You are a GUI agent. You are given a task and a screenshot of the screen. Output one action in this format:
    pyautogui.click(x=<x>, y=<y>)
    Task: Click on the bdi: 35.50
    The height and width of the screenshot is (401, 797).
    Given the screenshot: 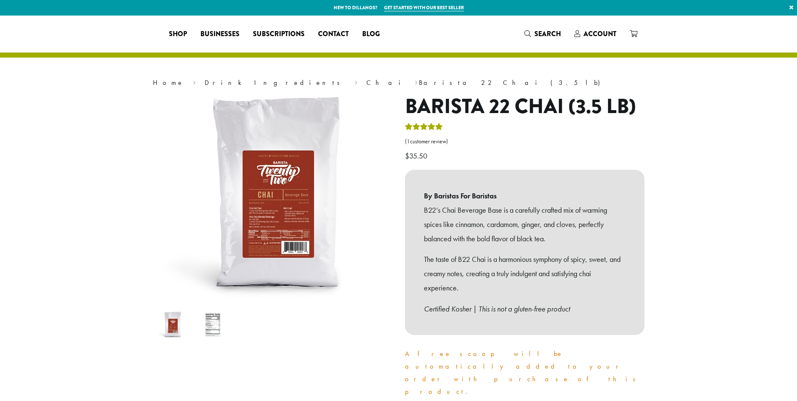 What is the action you would take?
    pyautogui.click(x=417, y=155)
    